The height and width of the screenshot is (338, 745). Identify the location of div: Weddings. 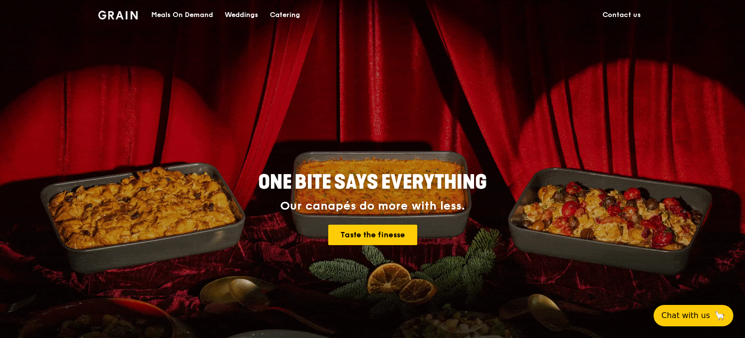
(241, 15).